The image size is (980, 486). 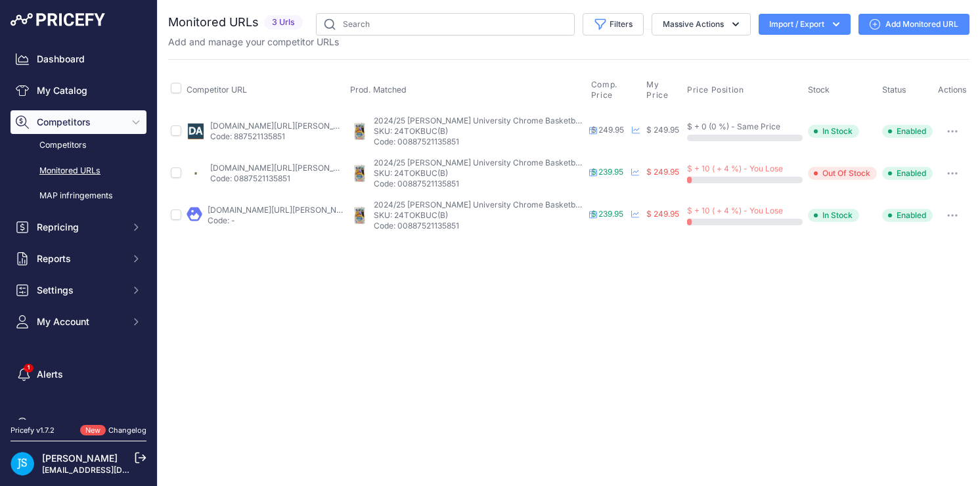 I want to click on nav: Sidebar, so click(x=78, y=242).